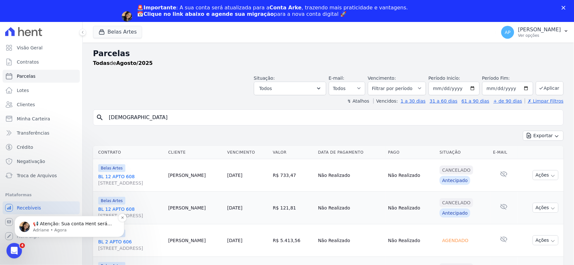  What do you see at coordinates (293, 175) in the screenshot?
I see `td: R$ 733,47` at bounding box center [293, 175].